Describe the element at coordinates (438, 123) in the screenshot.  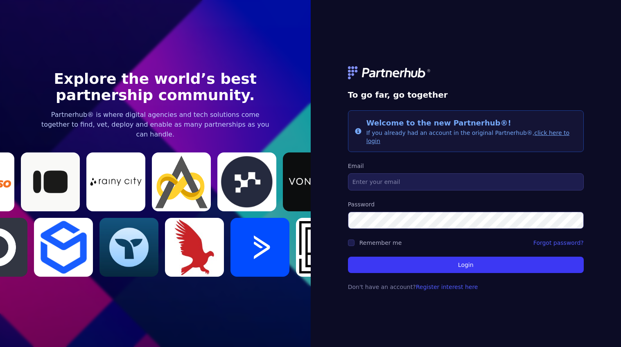
I see `span: Welcome to the new Partnerhub®!` at that location.